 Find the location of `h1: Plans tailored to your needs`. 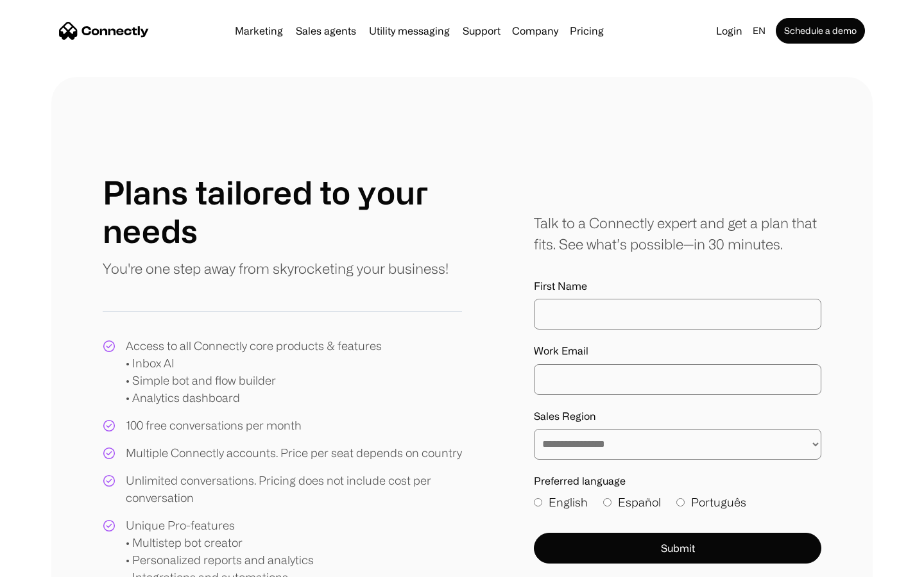

h1: Plans tailored to your needs is located at coordinates (282, 211).